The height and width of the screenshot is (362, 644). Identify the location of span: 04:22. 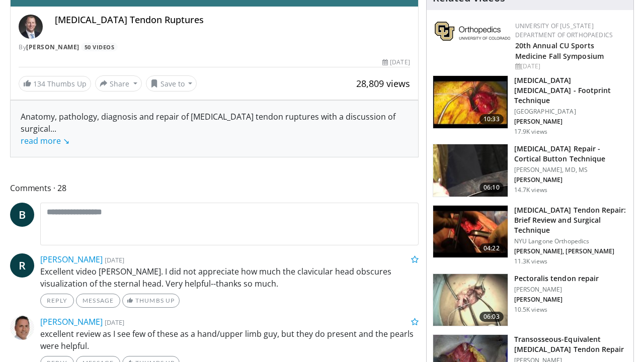
(492, 248).